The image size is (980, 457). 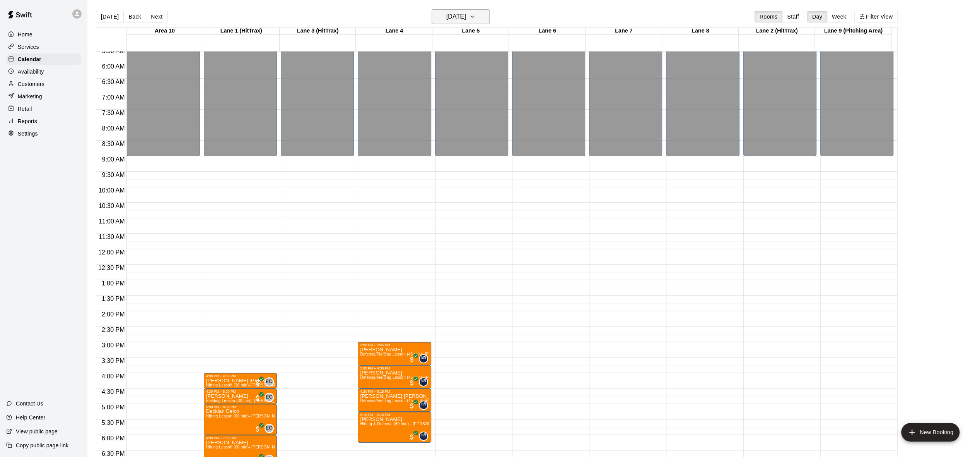 I want to click on span: 6:00 AM, so click(x=113, y=66).